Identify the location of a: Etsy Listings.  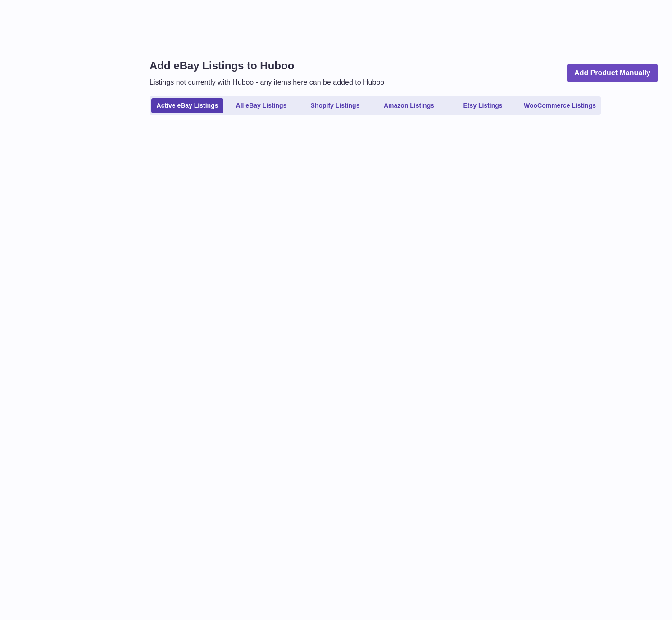
(483, 105).